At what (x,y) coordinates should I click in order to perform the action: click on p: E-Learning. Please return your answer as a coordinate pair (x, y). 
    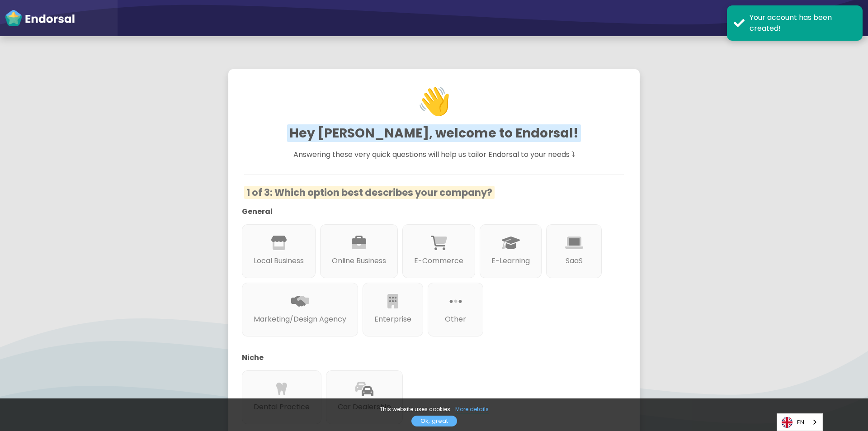
    Looking at the image, I should click on (510, 261).